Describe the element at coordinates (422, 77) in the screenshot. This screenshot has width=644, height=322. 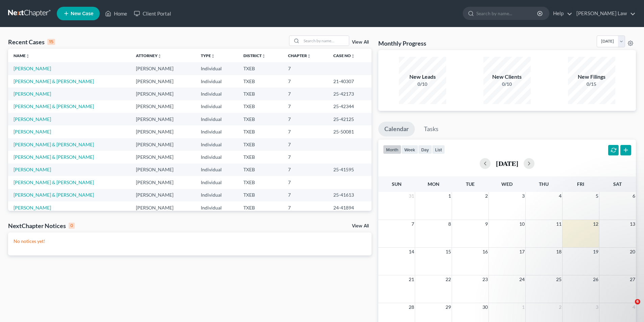
I see `div: New Leads` at that location.